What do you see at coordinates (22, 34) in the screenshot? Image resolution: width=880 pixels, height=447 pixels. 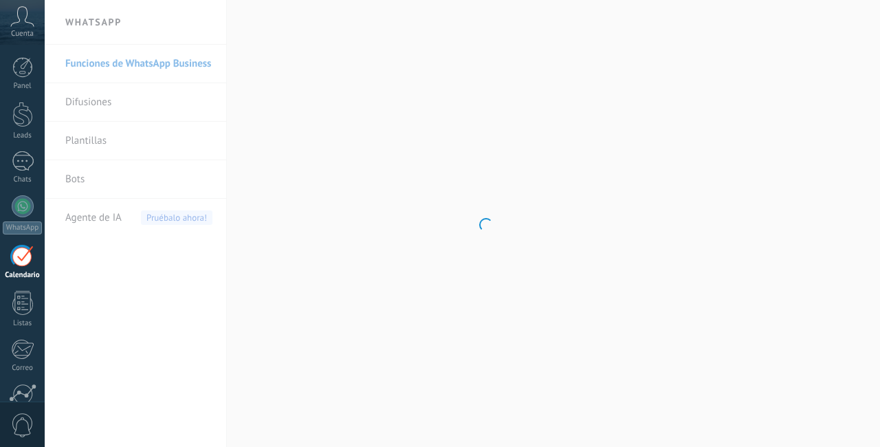 I see `span: Cuenta` at bounding box center [22, 34].